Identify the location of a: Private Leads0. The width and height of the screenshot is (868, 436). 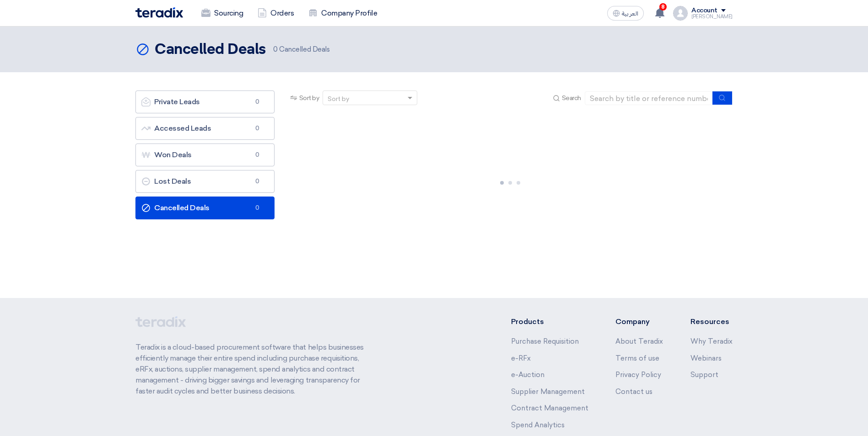
(205, 102).